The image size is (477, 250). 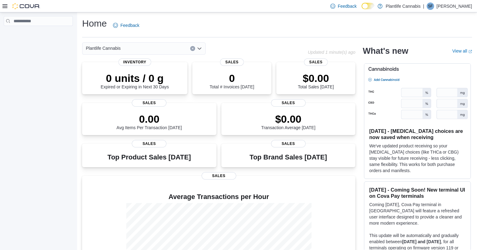 I want to click on p: Updated 1 minute(s) ago, so click(x=331, y=52).